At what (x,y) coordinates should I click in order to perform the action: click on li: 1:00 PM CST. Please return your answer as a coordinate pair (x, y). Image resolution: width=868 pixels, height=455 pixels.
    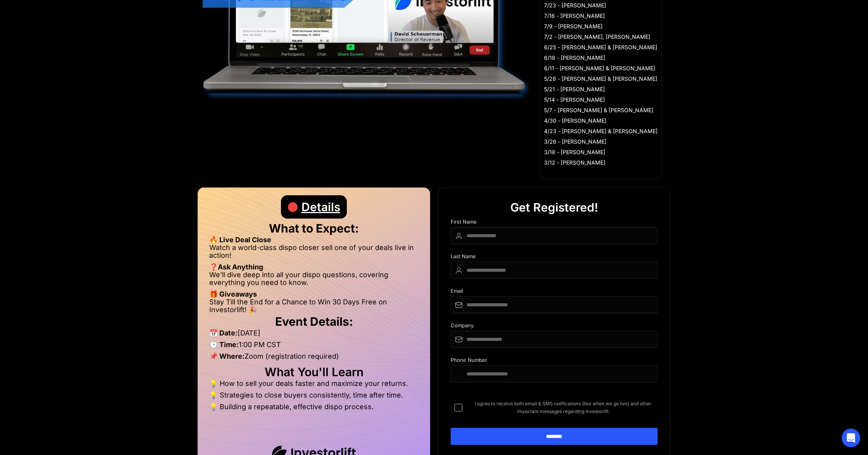
    Looking at the image, I should click on (314, 346).